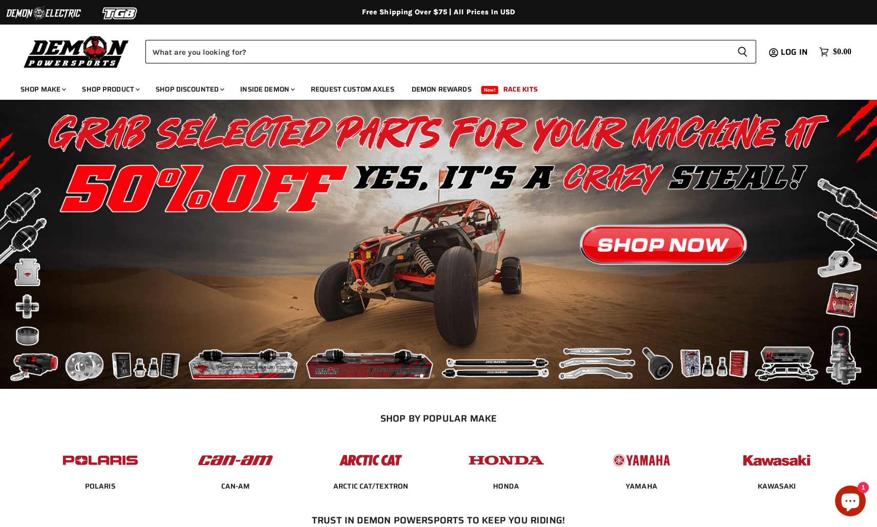 This screenshot has width=877, height=527. Describe the element at coordinates (236, 487) in the screenshot. I see `span: CAN-AM` at that location.